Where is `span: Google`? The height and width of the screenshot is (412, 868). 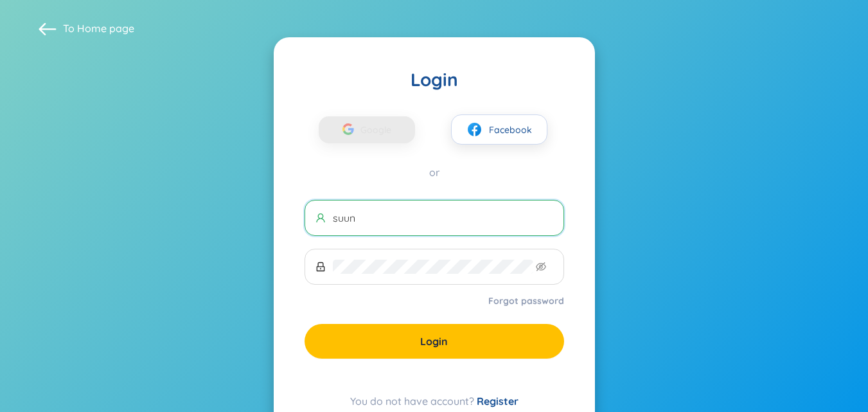 span: Google is located at coordinates (379, 130).